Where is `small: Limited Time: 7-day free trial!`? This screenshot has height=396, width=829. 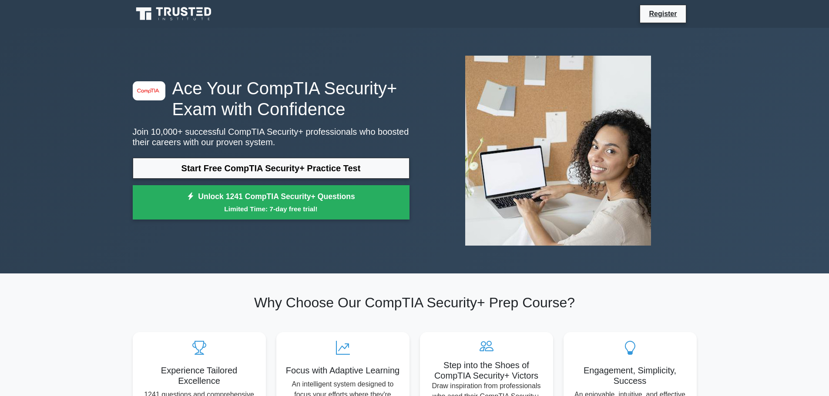
small: Limited Time: 7-day free trial! is located at coordinates (271, 209).